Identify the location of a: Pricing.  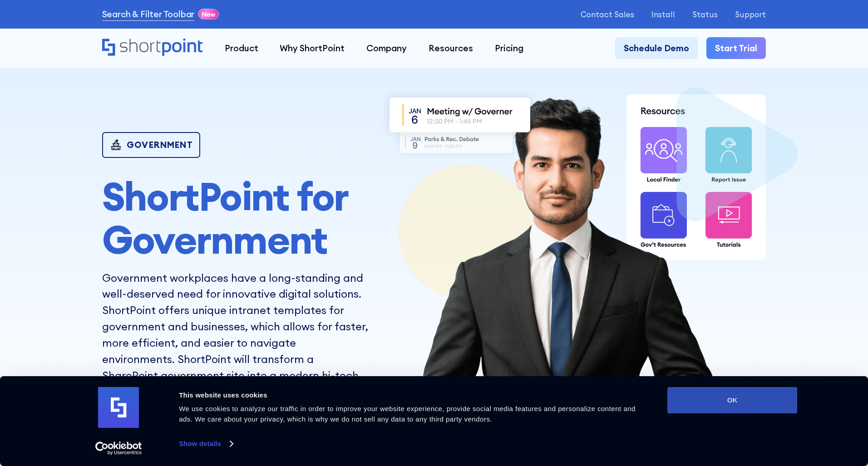
(509, 48).